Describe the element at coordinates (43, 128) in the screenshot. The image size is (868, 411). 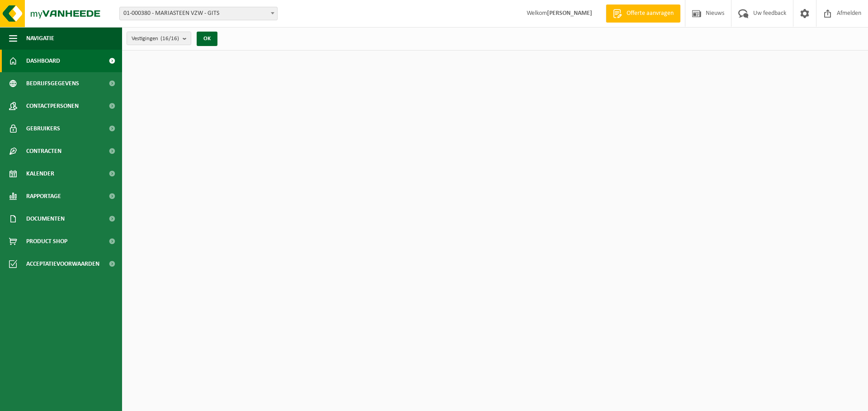
I see `span: Gebruikers` at that location.